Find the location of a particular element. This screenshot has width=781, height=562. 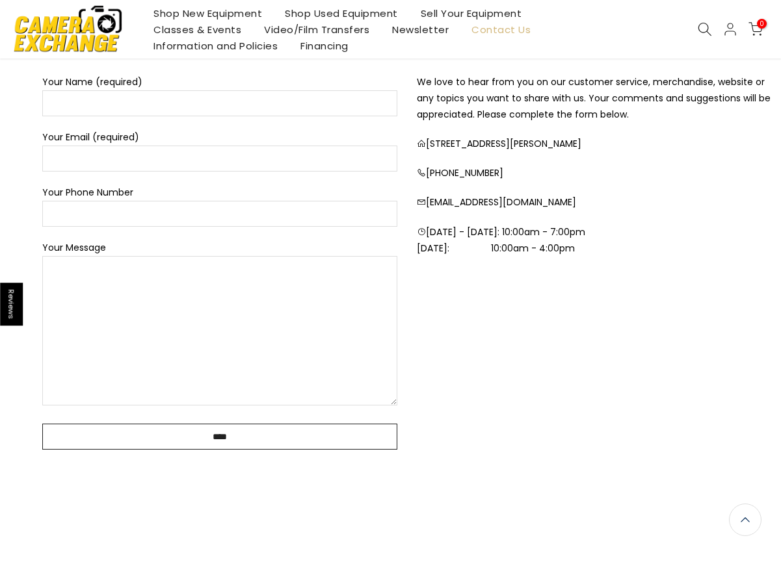

a: Shop Used Equipment is located at coordinates (341, 13).